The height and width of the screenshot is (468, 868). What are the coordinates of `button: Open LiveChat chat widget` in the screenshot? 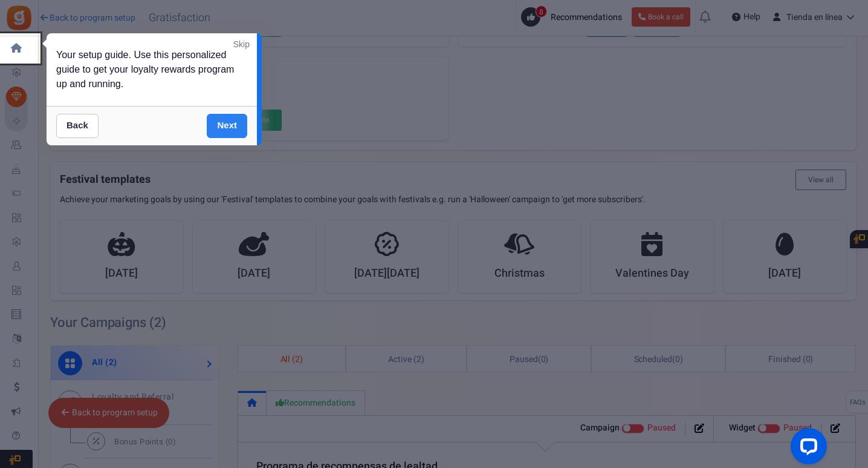 It's located at (27, 23).